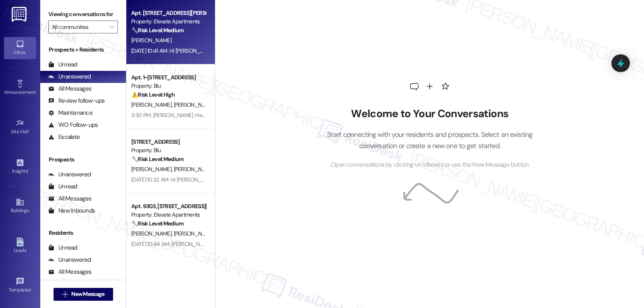 This screenshot has height=308, width=644. I want to click on input: All communities, so click(79, 27).